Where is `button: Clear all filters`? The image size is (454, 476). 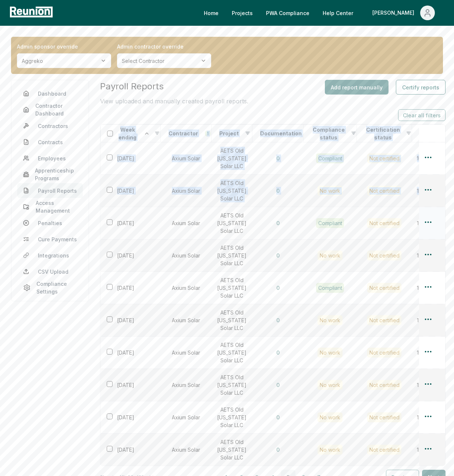 button: Clear all filters is located at coordinates (422, 115).